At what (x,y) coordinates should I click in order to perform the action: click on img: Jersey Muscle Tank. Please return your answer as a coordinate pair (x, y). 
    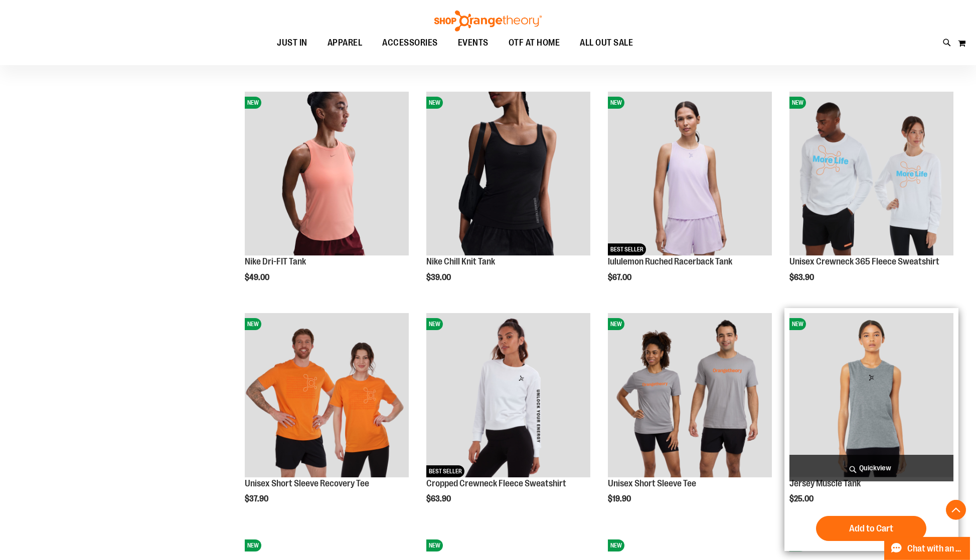
    Looking at the image, I should click on (871, 395).